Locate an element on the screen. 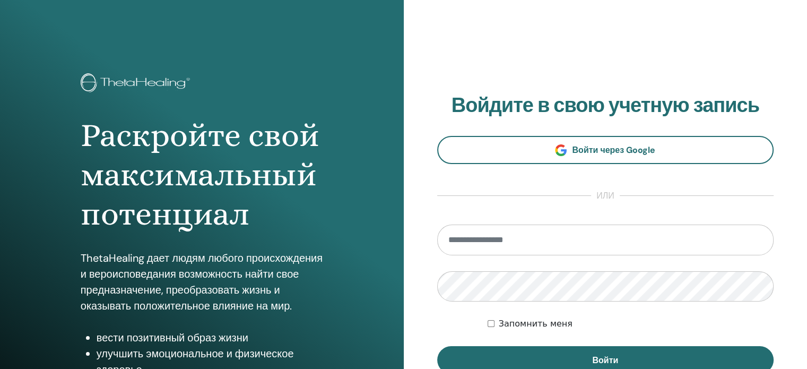 Image resolution: width=807 pixels, height=369 pixels. div: Оставьте меня аутентифицированным на неопределенный срок или пока я не выйду из системы вручную is located at coordinates (631, 324).